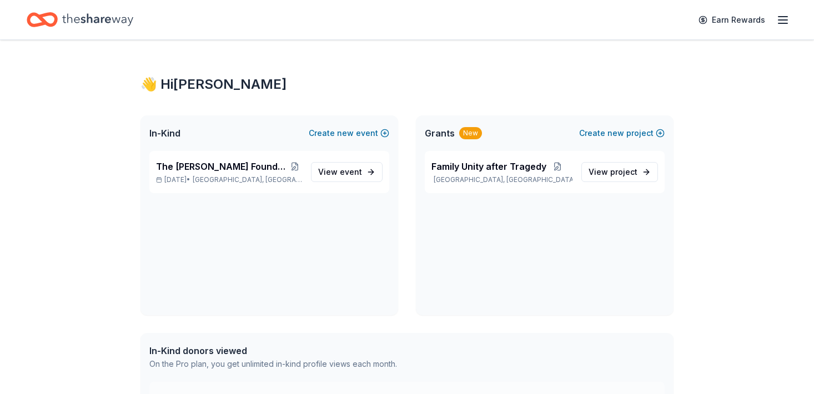  I want to click on button: Createnewevent, so click(349, 133).